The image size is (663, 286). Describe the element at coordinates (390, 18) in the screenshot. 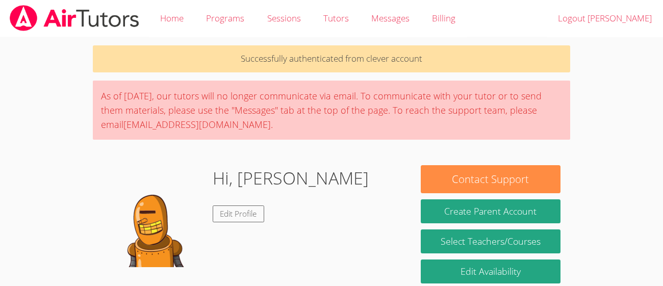

I see `span: Messages` at that location.